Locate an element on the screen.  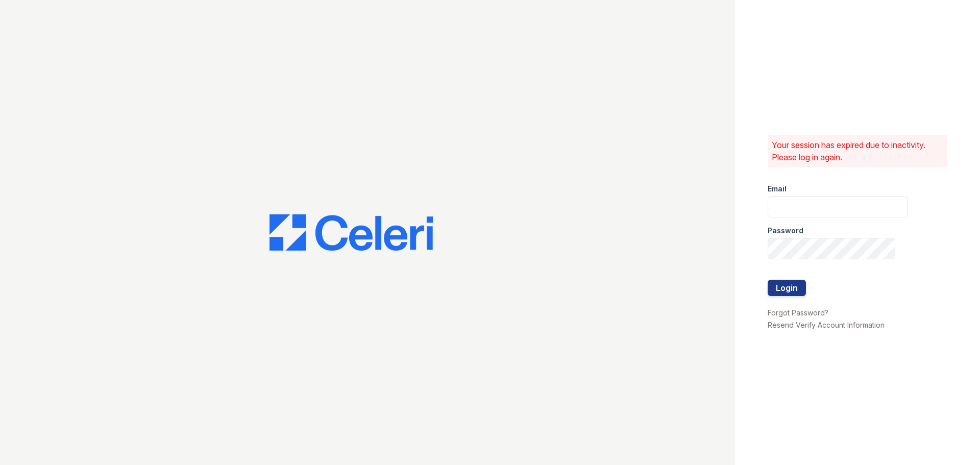
p: Your session has expired due to inactivity. Please log in again. is located at coordinates (858, 151).